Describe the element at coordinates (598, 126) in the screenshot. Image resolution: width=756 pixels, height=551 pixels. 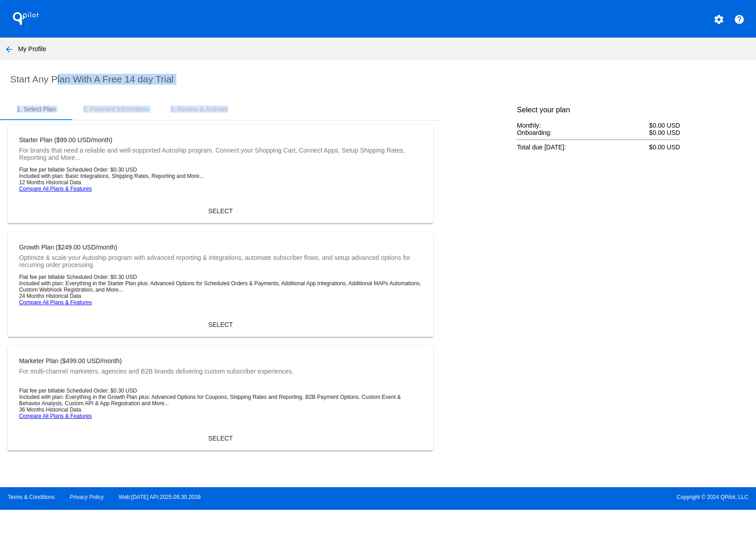
I see `div: Monthly:` at that location.